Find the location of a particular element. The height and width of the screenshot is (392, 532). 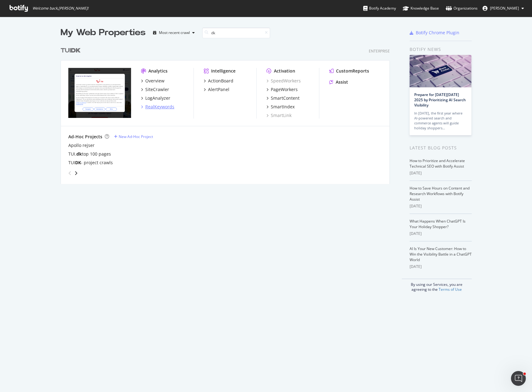

div: CustomReports is located at coordinates (352, 71).